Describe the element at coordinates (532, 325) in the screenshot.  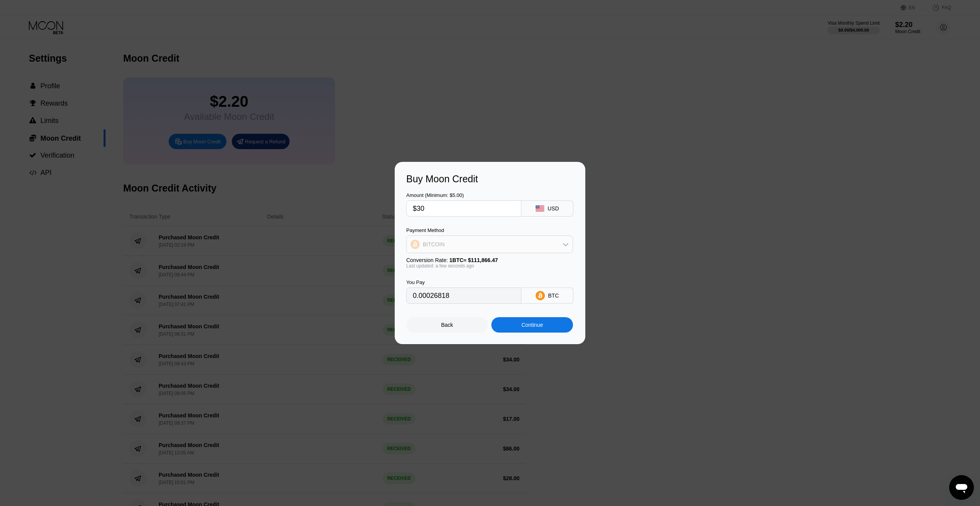
I see `div: Continue` at that location.